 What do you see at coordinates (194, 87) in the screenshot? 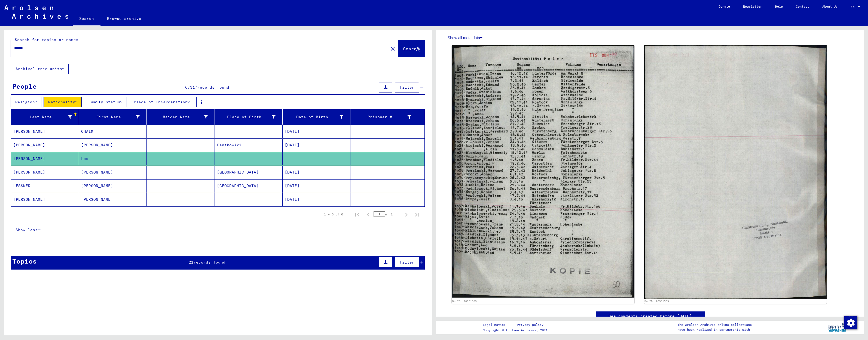
I see `span: 317` at bounding box center [194, 87].